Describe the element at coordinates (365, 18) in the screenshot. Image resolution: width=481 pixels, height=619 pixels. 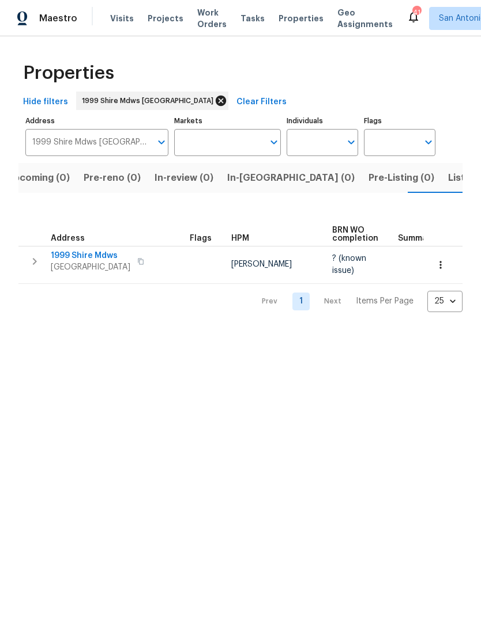
I see `span: Geo Assignments` at that location.